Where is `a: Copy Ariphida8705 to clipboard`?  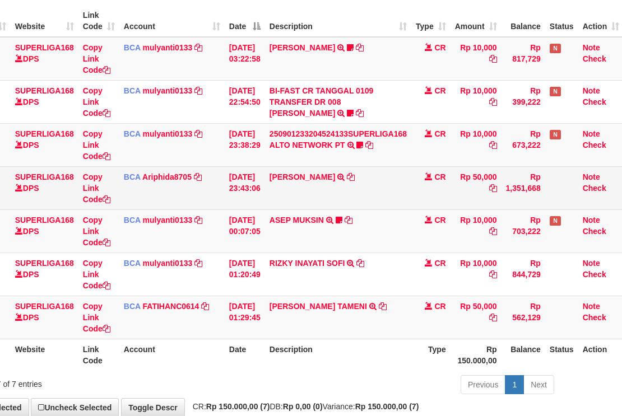
a: Copy Ariphida8705 to clipboard is located at coordinates (198, 177).